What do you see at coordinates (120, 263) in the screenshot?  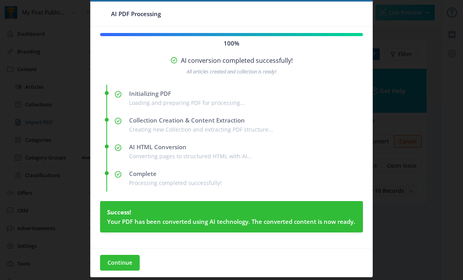 I see `button: Continue` at bounding box center [120, 263].